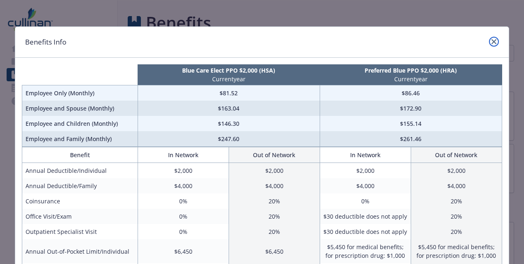  What do you see at coordinates (411, 70) in the screenshot?
I see `p: Preferred Blue PPO $2,000 (HRA)` at bounding box center [411, 70].